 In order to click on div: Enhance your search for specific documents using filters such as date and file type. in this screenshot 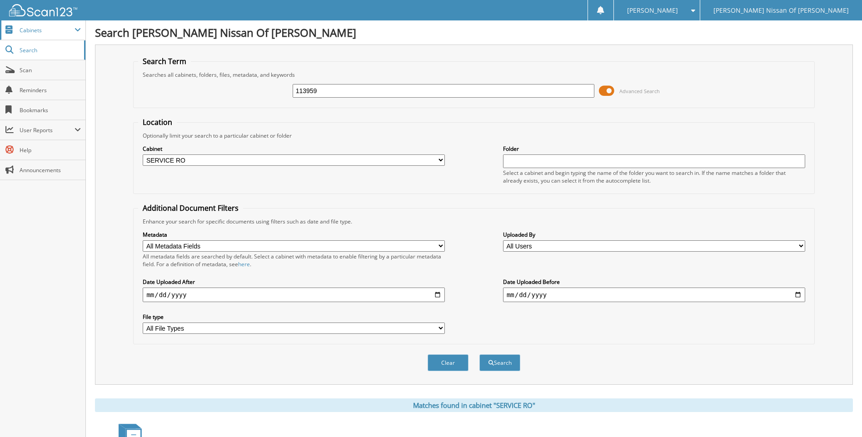, I will do `click(473, 221)`.